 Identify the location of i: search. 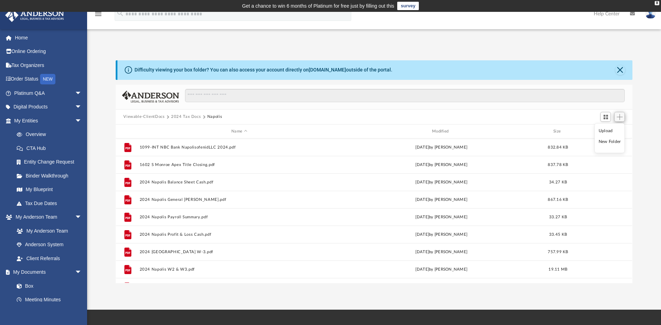
(120, 13).